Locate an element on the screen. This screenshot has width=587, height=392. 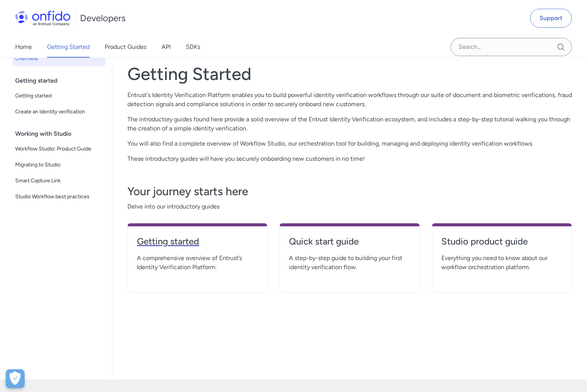
a: SDKs is located at coordinates (193, 47).